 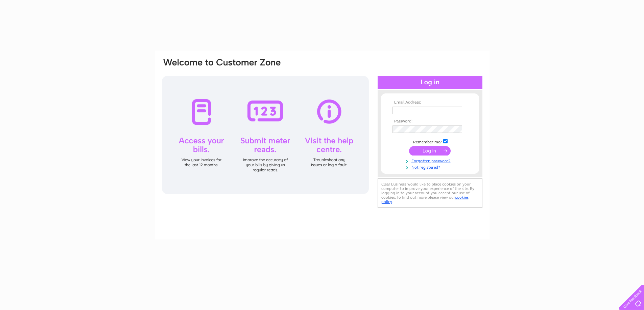 What do you see at coordinates (430, 142) in the screenshot?
I see `td: Remember me?` at bounding box center [430, 142].